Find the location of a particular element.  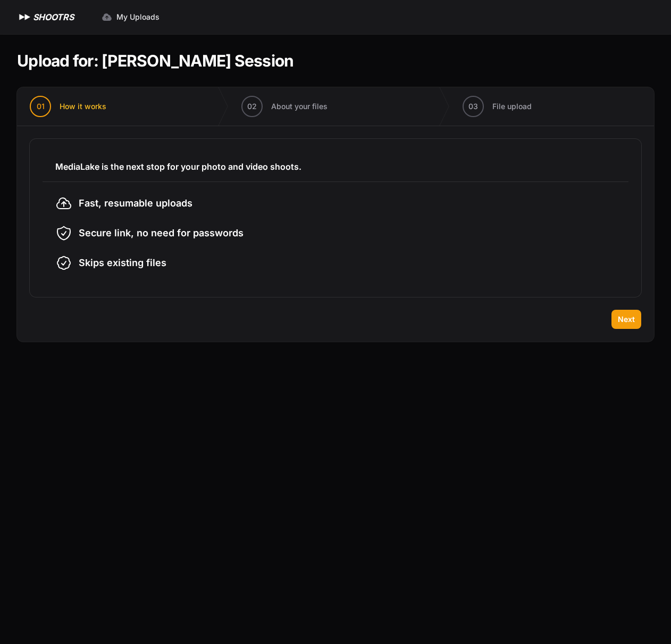

h3: MediaLake is the next stop for your photo and video shoots. is located at coordinates (336, 166).